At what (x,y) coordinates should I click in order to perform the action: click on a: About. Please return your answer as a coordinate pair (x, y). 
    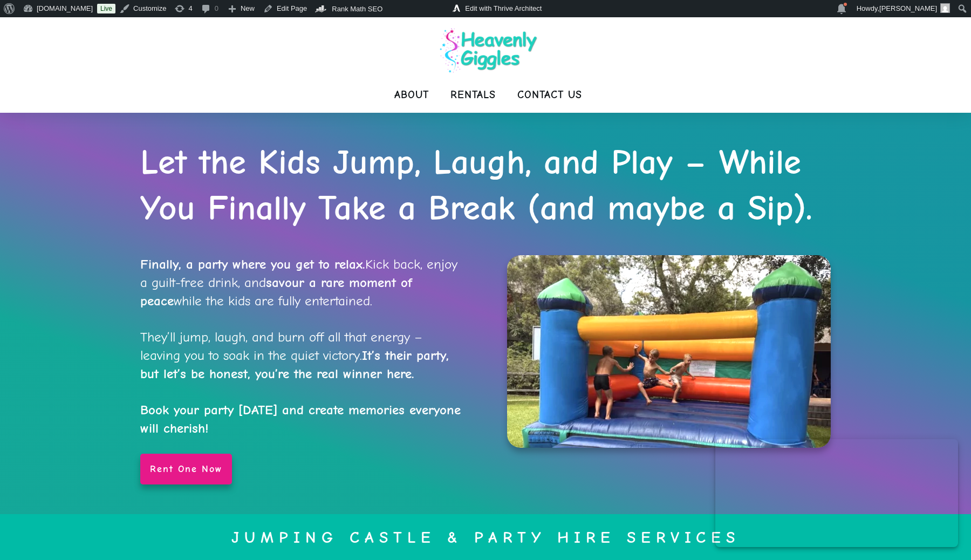
    Looking at the image, I should click on (411, 95).